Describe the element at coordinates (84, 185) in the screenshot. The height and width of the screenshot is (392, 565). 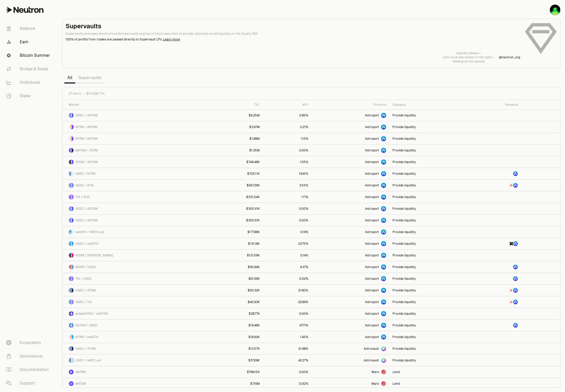
I see `span: USDC / dTIA` at that location.